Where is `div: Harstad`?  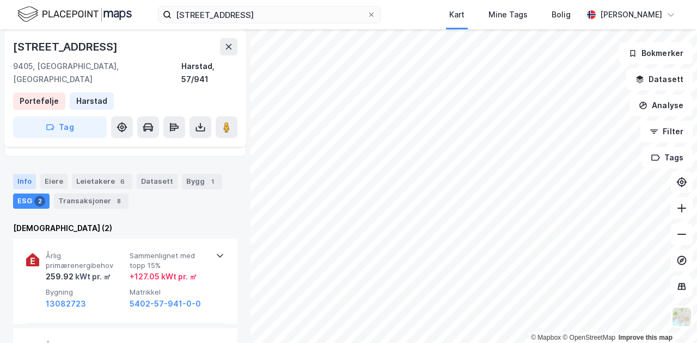 div: Harstad is located at coordinates (91, 101).